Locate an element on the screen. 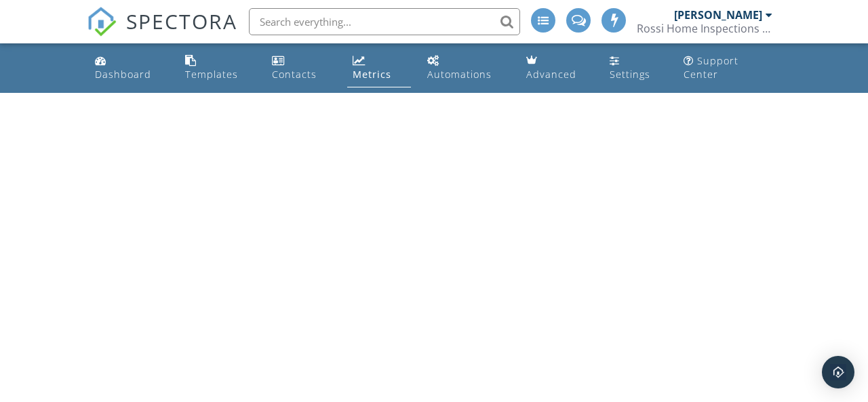  a: Advanced is located at coordinates (557, 68).